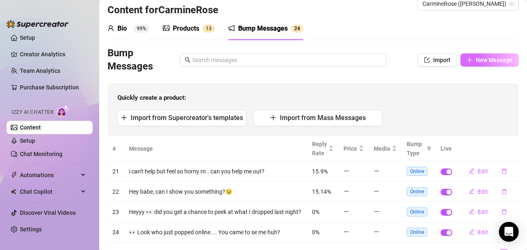 This screenshot has height=250, width=527. Describe the element at coordinates (427, 60) in the screenshot. I see `span: import` at that location.